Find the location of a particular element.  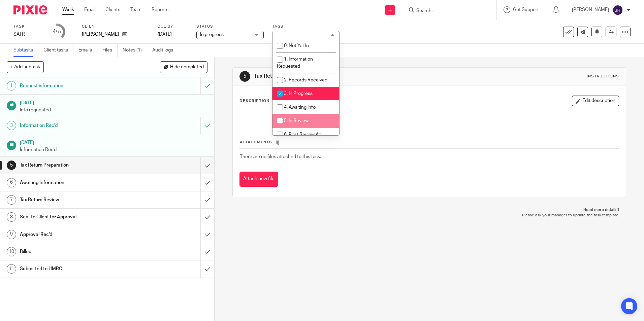

small: /11 is located at coordinates (59, 32).